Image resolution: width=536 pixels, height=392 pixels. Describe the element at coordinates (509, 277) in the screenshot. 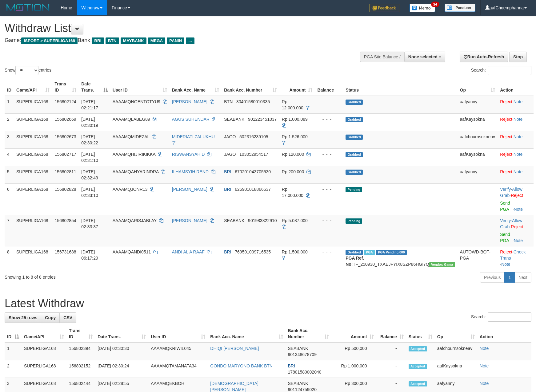

I see `a: 1` at that location.